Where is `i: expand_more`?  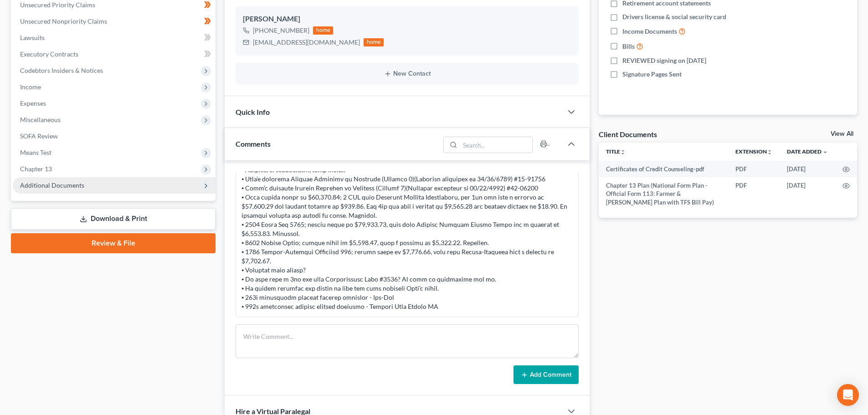
i: expand_more is located at coordinates (825, 152).